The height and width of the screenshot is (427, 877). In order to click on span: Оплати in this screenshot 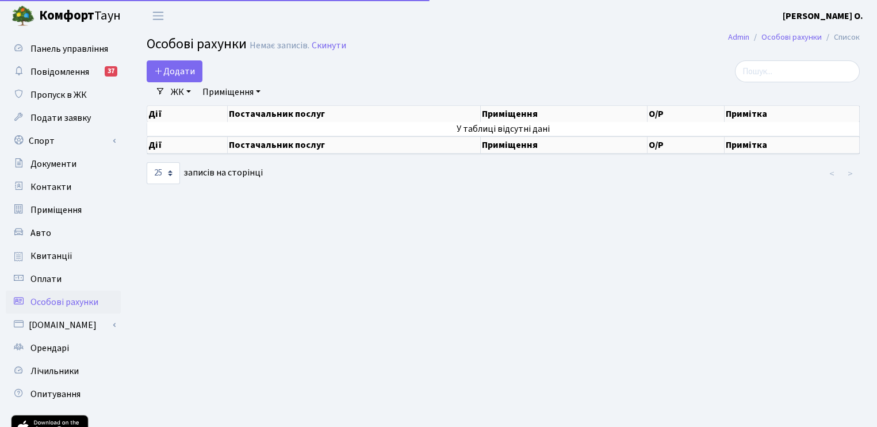, I will do `click(46, 279)`.